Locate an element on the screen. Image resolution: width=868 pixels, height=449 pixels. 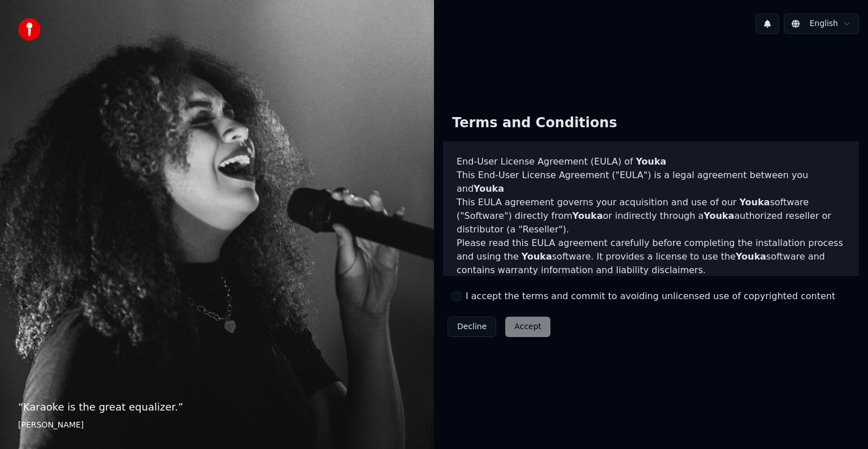
button: Decline is located at coordinates (472, 326).